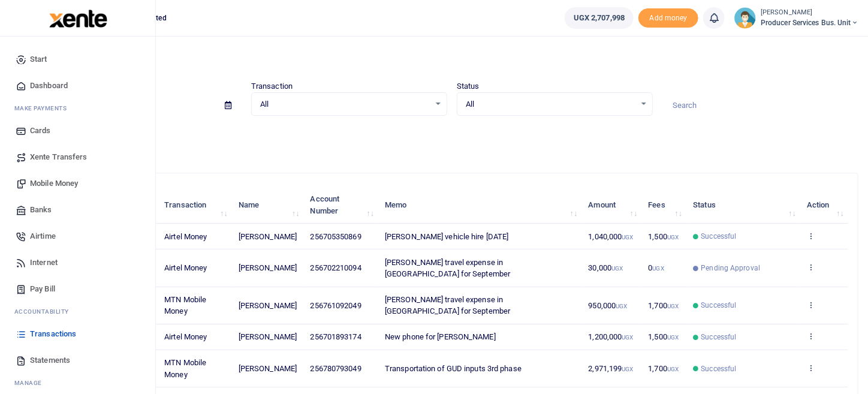  Describe the element at coordinates (272, 86) in the screenshot. I see `label: Transaction` at that location.